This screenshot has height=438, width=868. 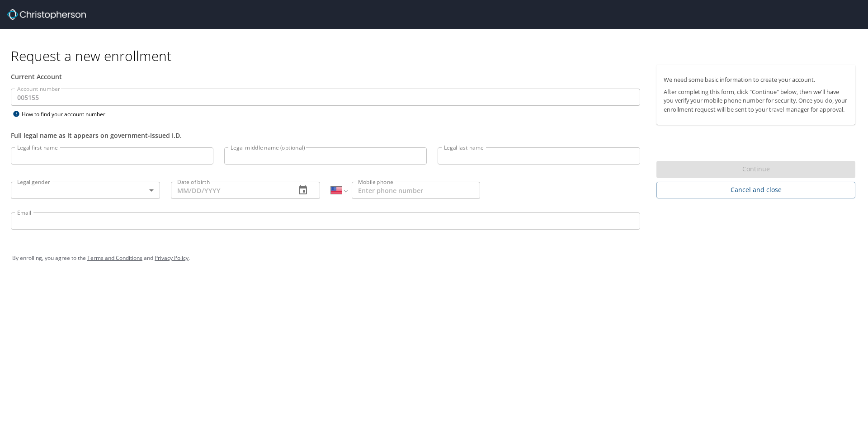 What do you see at coordinates (756, 101) in the screenshot?
I see `p: After completing this form, click "Continue" below, then we'll have you verify your mobile phone ...` at bounding box center [756, 101].